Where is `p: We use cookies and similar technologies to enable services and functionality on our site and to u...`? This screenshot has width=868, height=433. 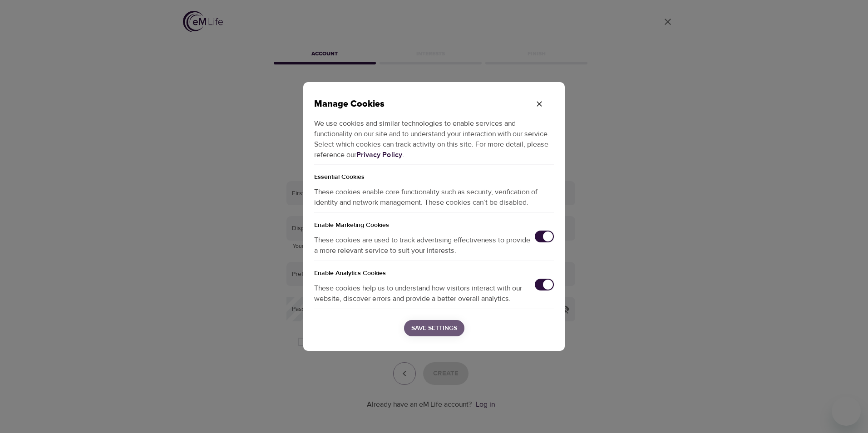
p: We use cookies and similar technologies to enable services and functionality on our site and to u... is located at coordinates (434, 138).